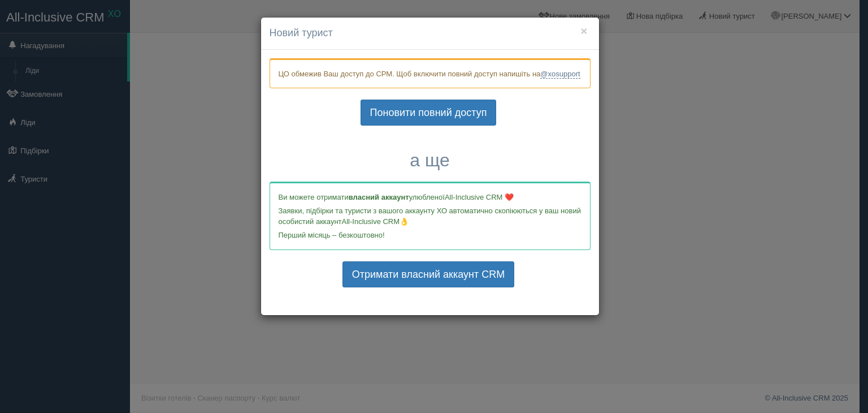 This screenshot has width=868, height=413. What do you see at coordinates (560, 74) in the screenshot?
I see `a: @xosupport` at bounding box center [560, 74].